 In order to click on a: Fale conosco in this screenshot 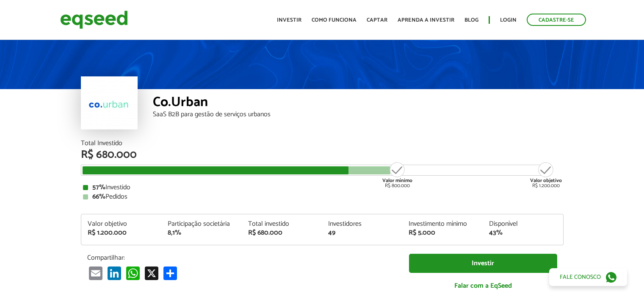, I will do `click(588, 277)`.